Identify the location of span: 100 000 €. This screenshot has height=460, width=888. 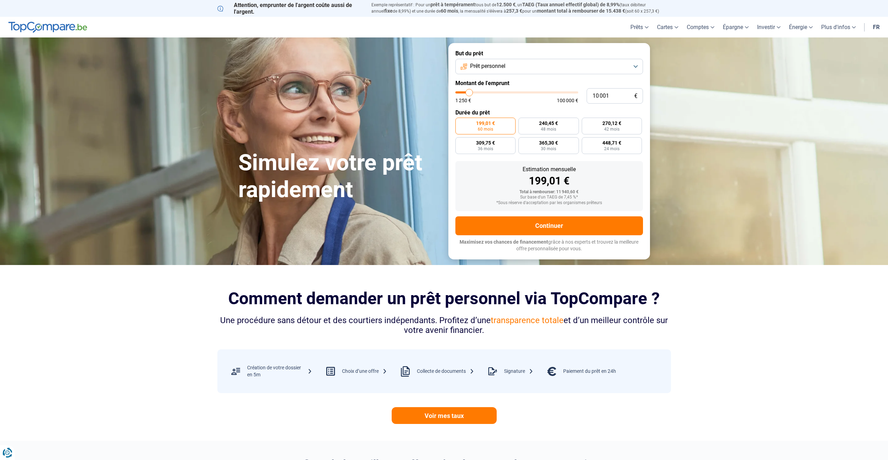
(567, 100).